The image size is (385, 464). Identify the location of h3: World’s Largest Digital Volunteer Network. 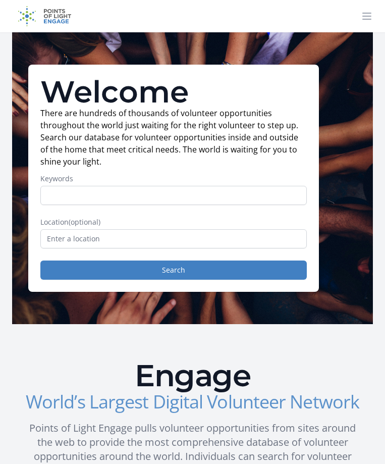
(192, 402).